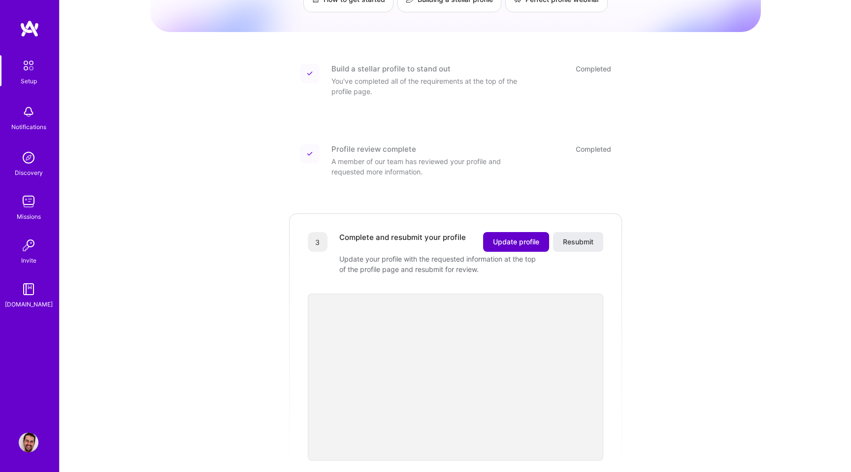 Image resolution: width=851 pixels, height=472 pixels. What do you see at coordinates (430, 166) in the screenshot?
I see `div: A member of our team has reviewed your profile and requested more information.` at bounding box center [430, 166].